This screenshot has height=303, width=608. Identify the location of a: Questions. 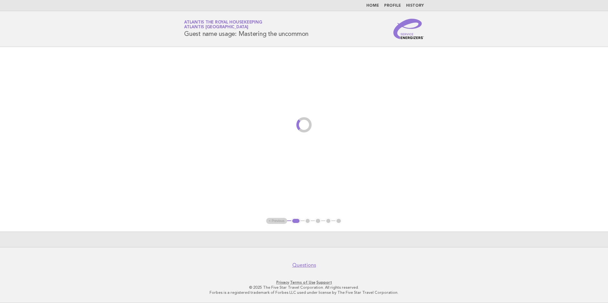
(304, 265).